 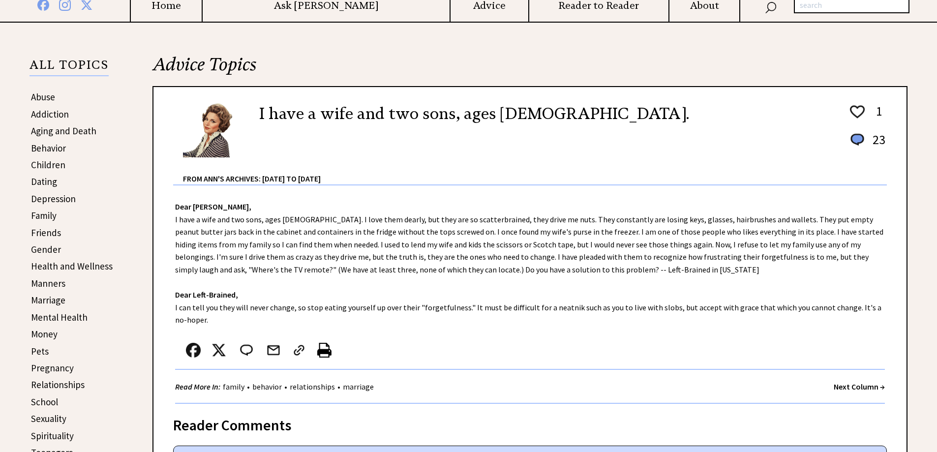 What do you see at coordinates (63, 131) in the screenshot?
I see `a: Aging and Death` at bounding box center [63, 131].